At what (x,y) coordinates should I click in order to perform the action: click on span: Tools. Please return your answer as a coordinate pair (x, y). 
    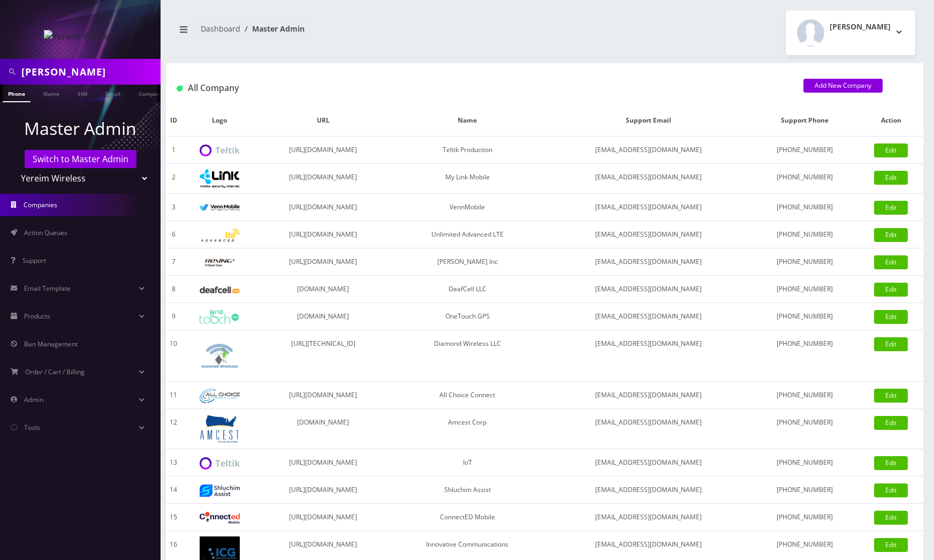
    Looking at the image, I should click on (32, 427).